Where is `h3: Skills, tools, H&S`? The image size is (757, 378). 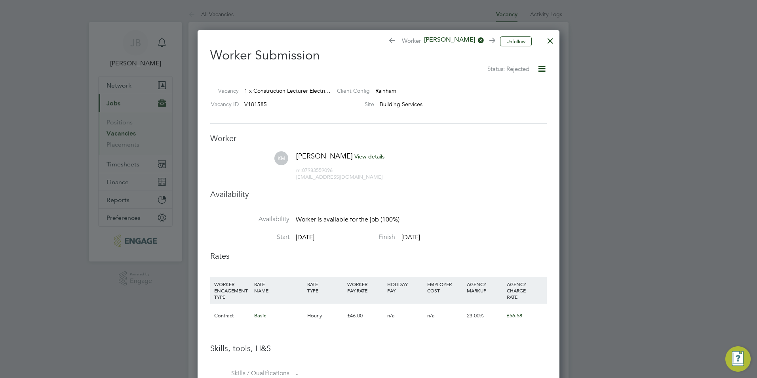 h3: Skills, tools, H&S is located at coordinates (378, 348).